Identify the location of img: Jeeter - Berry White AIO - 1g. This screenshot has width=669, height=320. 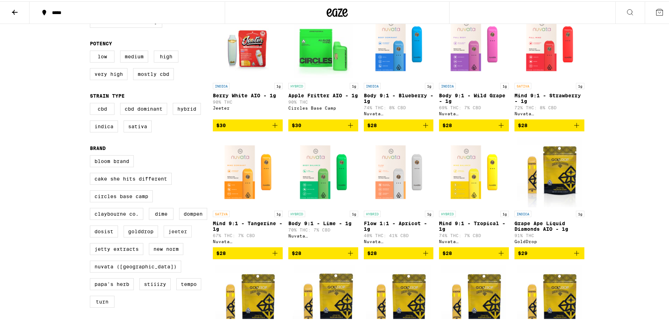
(248, 43).